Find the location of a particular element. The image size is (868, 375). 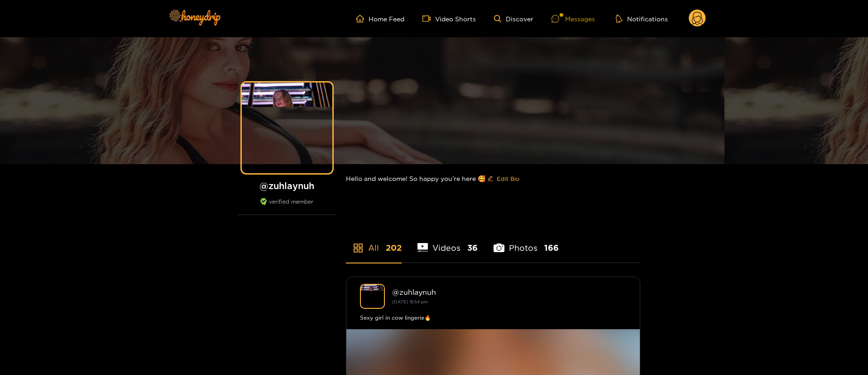

span: edit is located at coordinates (490, 178).